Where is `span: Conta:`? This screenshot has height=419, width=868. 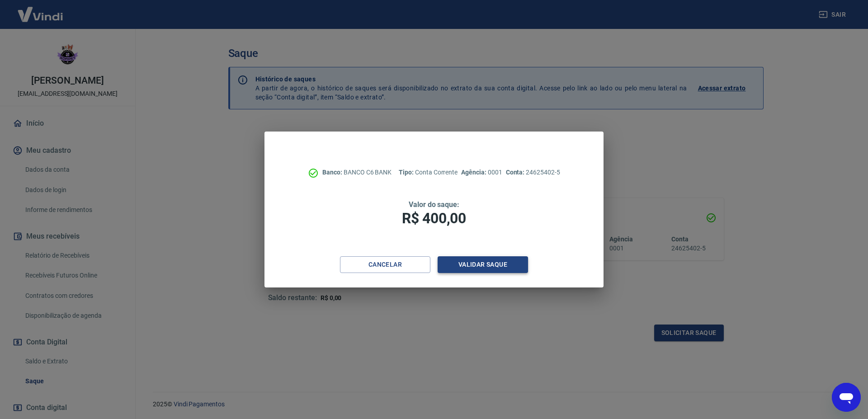 span: Conta: is located at coordinates (516, 173).